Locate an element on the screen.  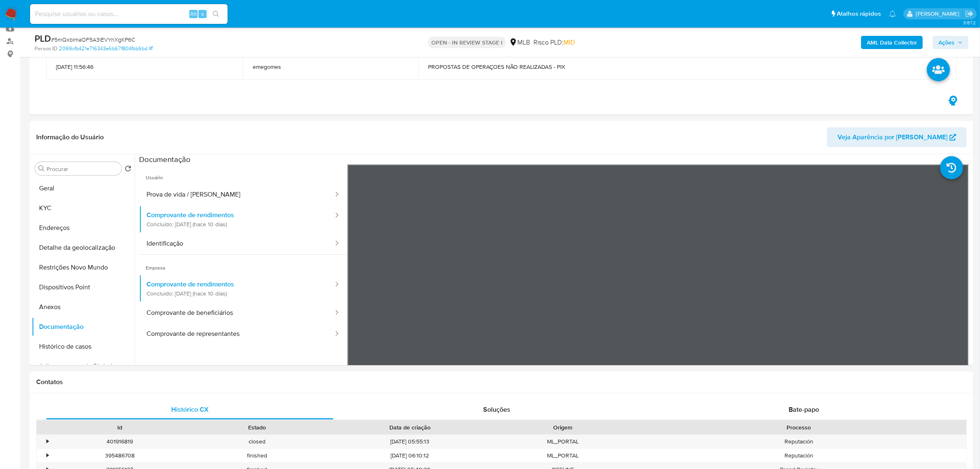
input: Pesquise usuários ou casos... is located at coordinates (129, 14).